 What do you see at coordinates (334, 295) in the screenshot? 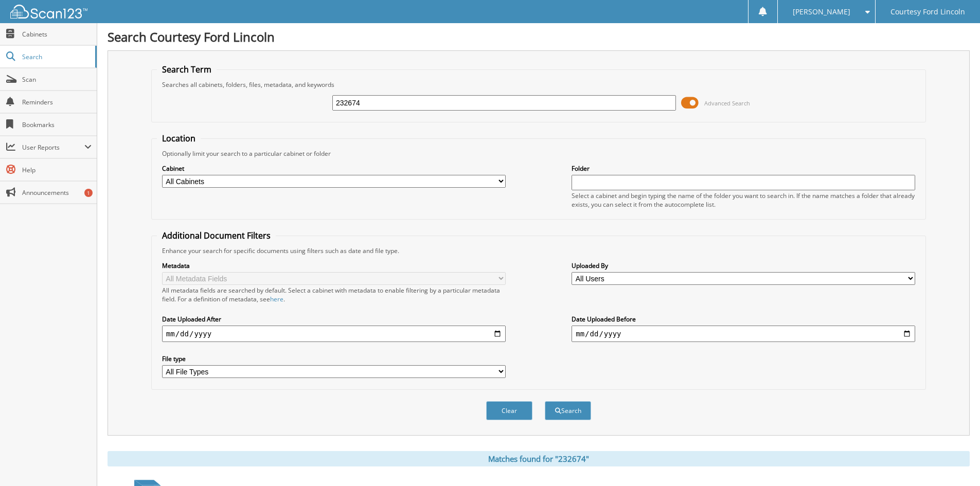
I see `div: All metadata fields are searched by default. Select a cabinet with metadata to enable filtering b...` at bounding box center [334, 295].